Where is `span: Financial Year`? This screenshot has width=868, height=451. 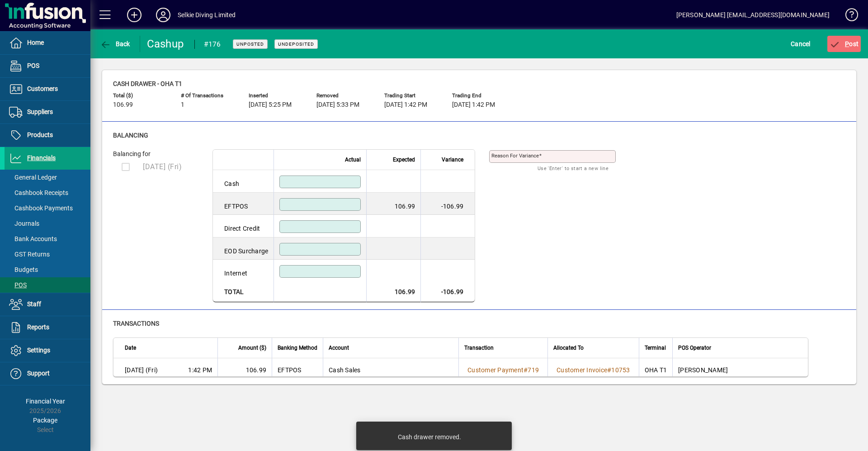
span: Financial Year is located at coordinates (46, 401).